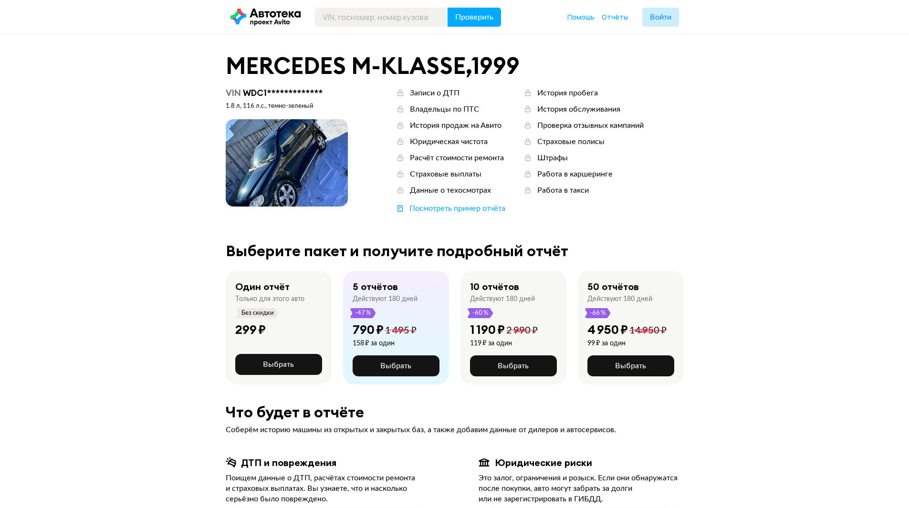 The width and height of the screenshot is (909, 508). What do you see at coordinates (581, 489) in the screenshot?
I see `div: Это залог, ограничения и розыск. Если они обнаружатся после покупки, авто могут забрать за долги ...` at bounding box center [581, 489].